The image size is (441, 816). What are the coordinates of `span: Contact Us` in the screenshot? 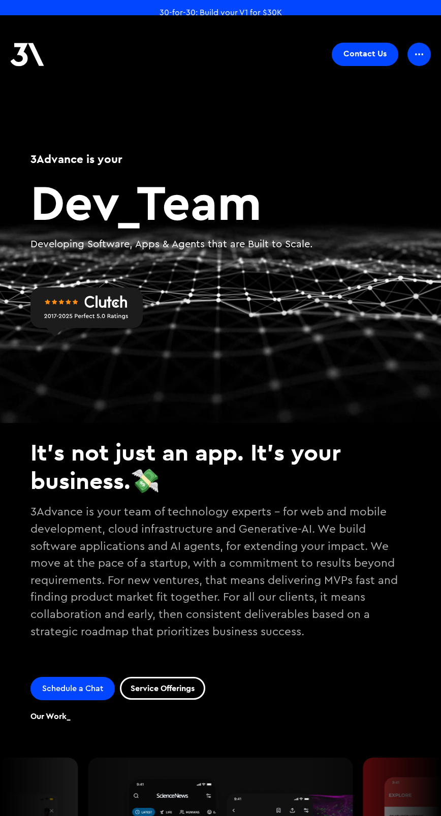 It's located at (365, 53).